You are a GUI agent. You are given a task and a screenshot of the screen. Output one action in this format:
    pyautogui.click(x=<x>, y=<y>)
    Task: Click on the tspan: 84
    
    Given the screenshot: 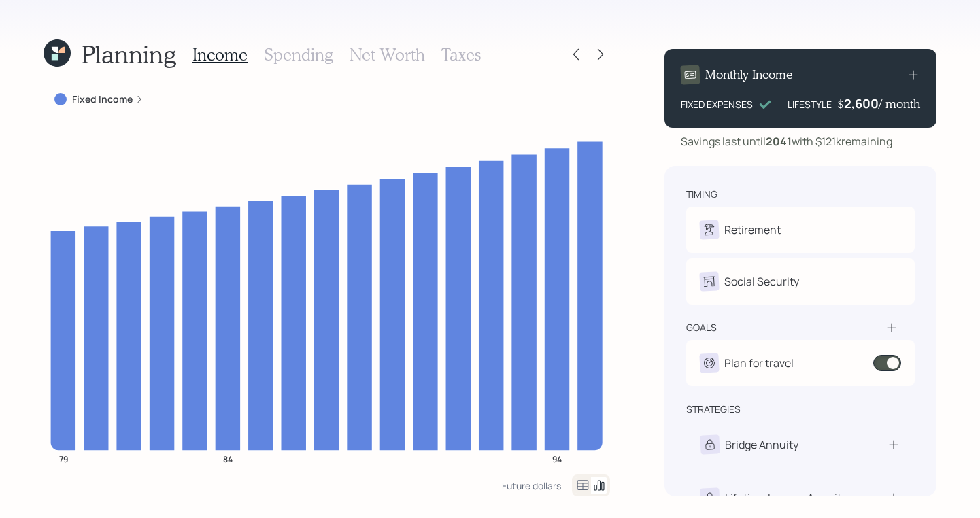 What is the action you would take?
    pyautogui.click(x=228, y=458)
    